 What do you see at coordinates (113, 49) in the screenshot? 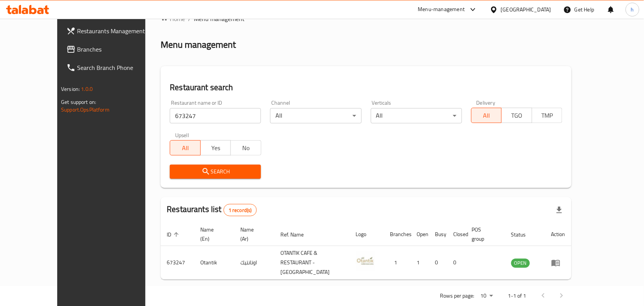
I see `a: Branches` at bounding box center [113, 49].